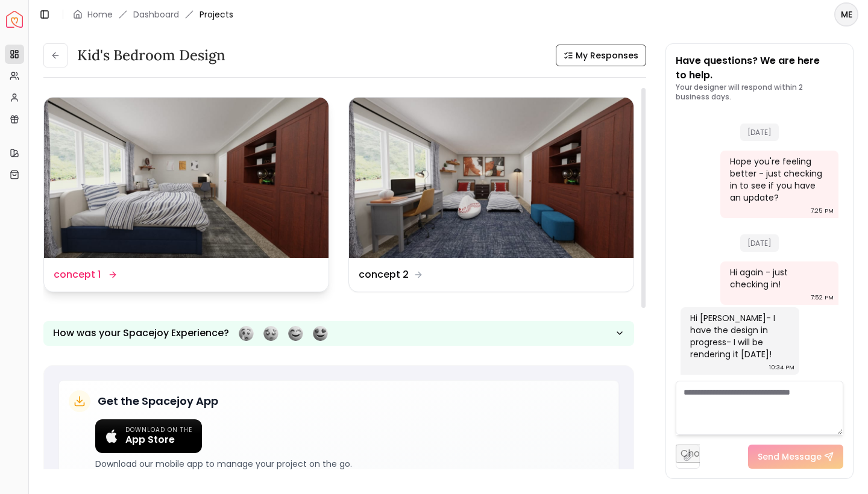 The height and width of the screenshot is (494, 868). Describe the element at coordinates (186, 194) in the screenshot. I see `a: concept 1concept 1` at that location.